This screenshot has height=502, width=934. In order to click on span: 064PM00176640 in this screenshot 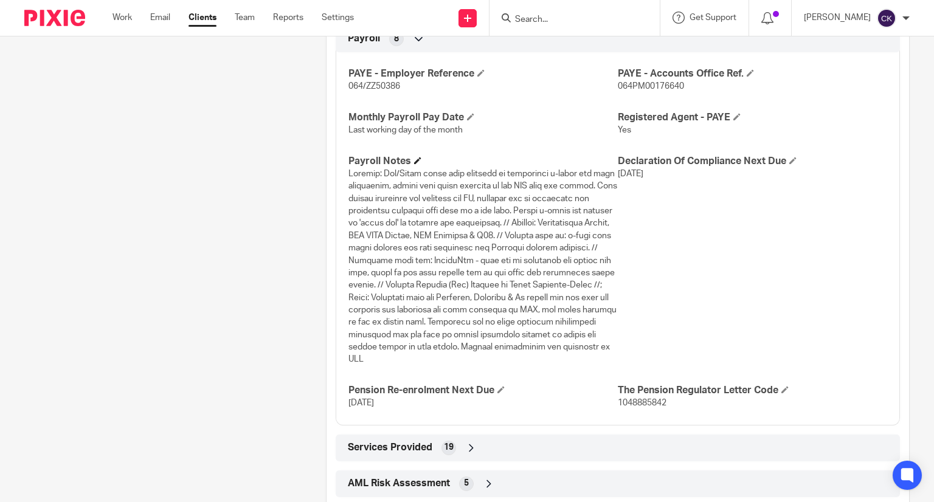, I will do `click(651, 86)`.